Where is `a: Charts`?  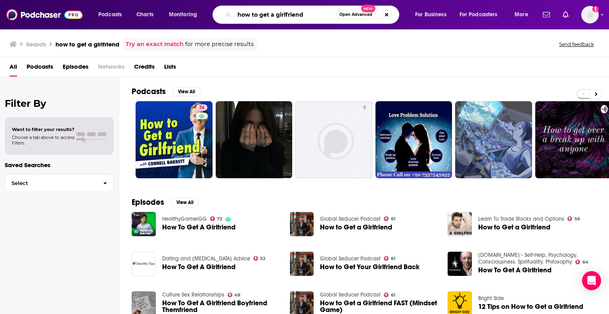
a: Charts is located at coordinates (145, 15).